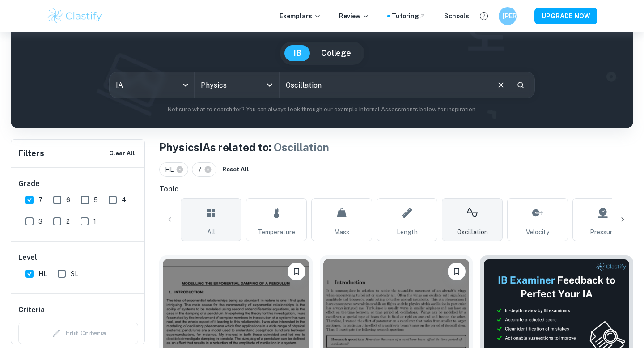 The width and height of the screenshot is (644, 348). Describe the element at coordinates (211, 232) in the screenshot. I see `span: All` at that location.